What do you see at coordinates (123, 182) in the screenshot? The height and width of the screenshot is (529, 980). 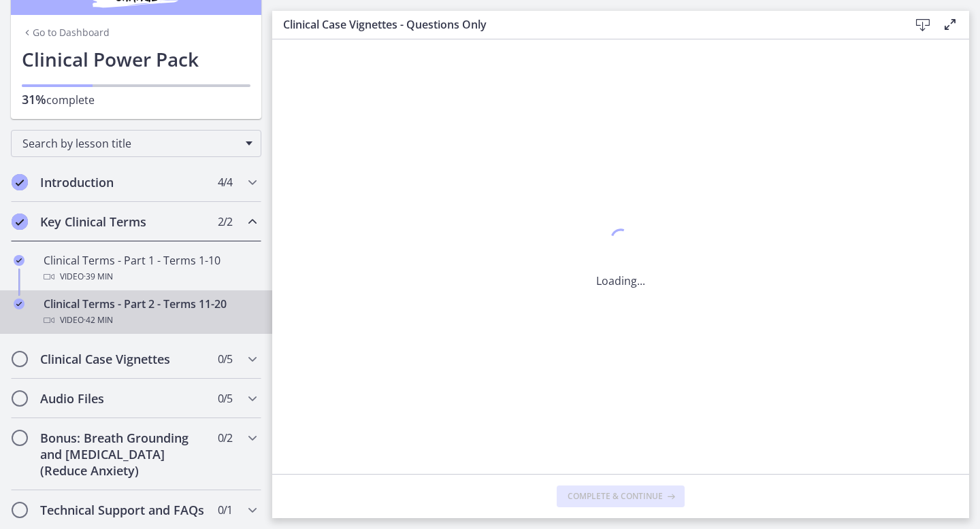 I see `h2: Introduction` at bounding box center [123, 182].